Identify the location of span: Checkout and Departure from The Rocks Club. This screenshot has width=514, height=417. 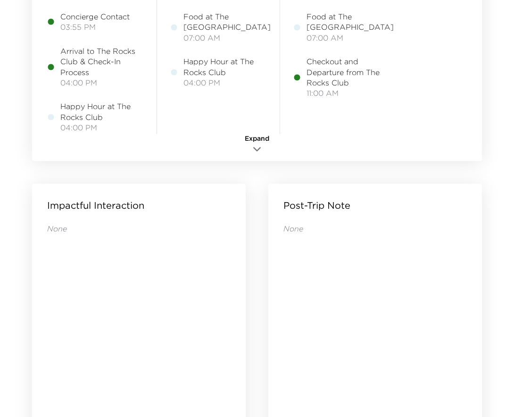
(348, 72).